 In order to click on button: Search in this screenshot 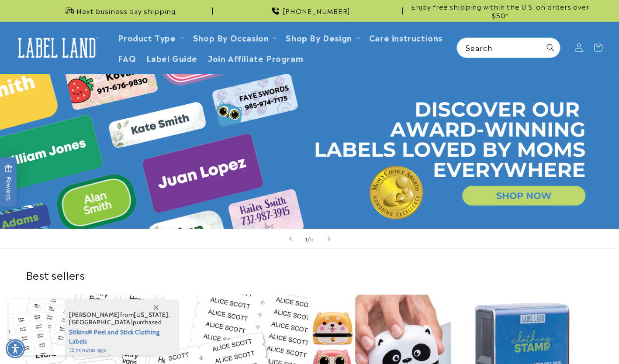, I will do `click(550, 48)`.